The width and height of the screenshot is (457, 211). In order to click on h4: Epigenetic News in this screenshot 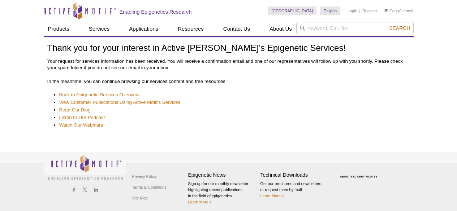, I will do `click(223, 175)`.